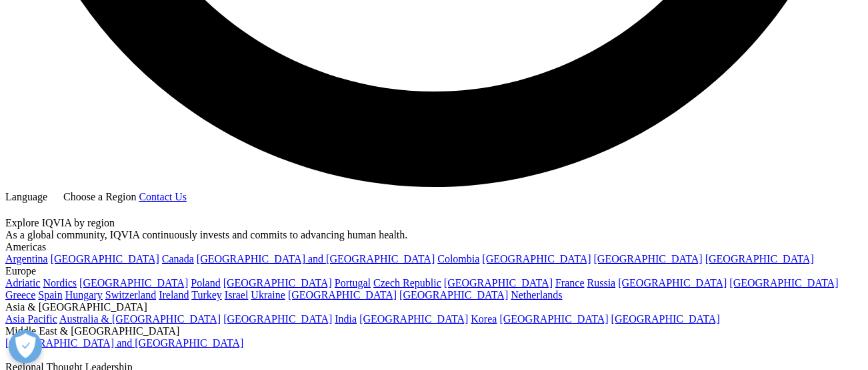 The height and width of the screenshot is (370, 868). What do you see at coordinates (23, 282) in the screenshot?
I see `a: Adriatic` at bounding box center [23, 282].